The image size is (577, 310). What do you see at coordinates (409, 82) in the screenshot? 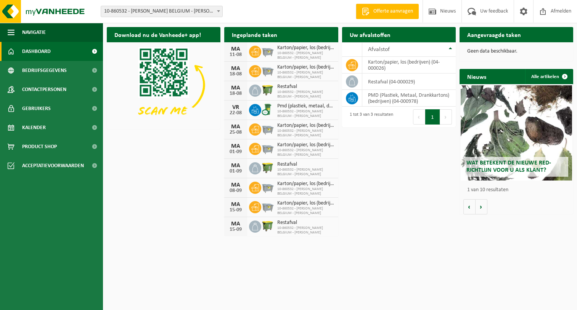
I see `td: restafval (04-000029)` at bounding box center [409, 82].